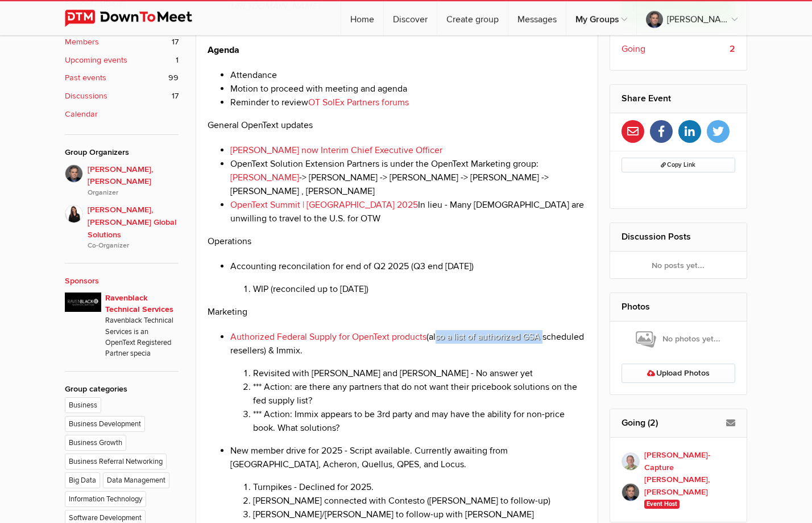  Describe the element at coordinates (635, 306) in the screenshot. I see `a: Photos` at that location.